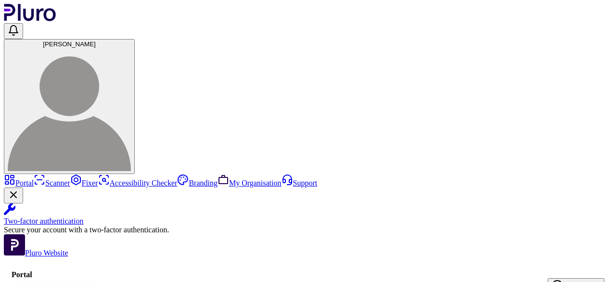  I want to click on a: Fixer, so click(84, 182).